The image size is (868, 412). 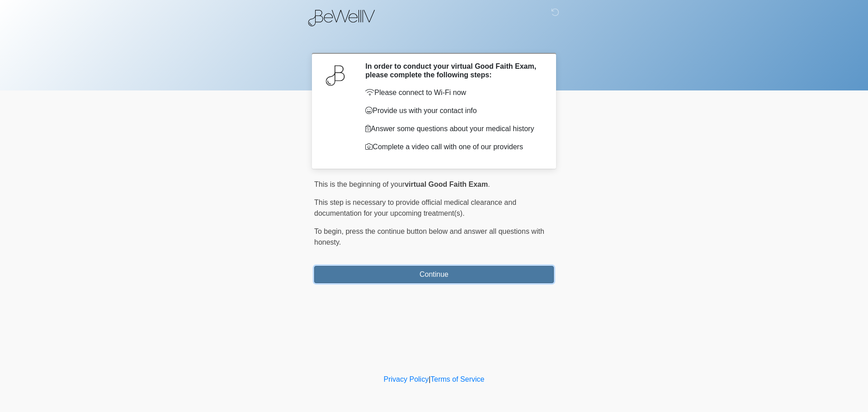 What do you see at coordinates (407, 379) in the screenshot?
I see `a: Privacy Policy` at bounding box center [407, 379].